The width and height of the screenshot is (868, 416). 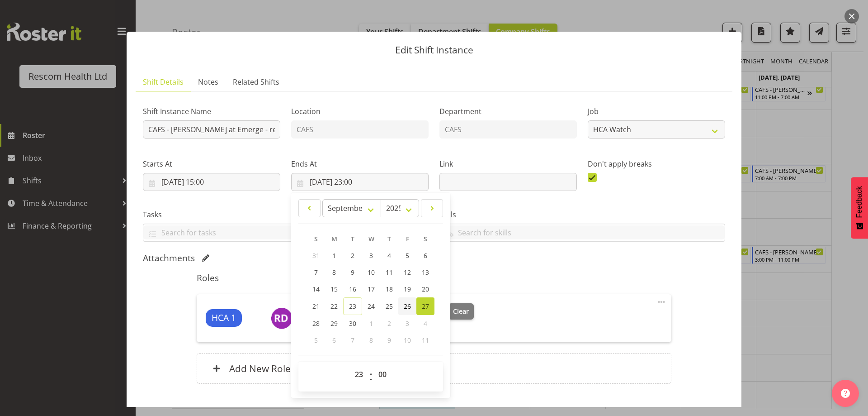 What do you see at coordinates (461, 312) in the screenshot?
I see `button: Clear` at bounding box center [461, 312].